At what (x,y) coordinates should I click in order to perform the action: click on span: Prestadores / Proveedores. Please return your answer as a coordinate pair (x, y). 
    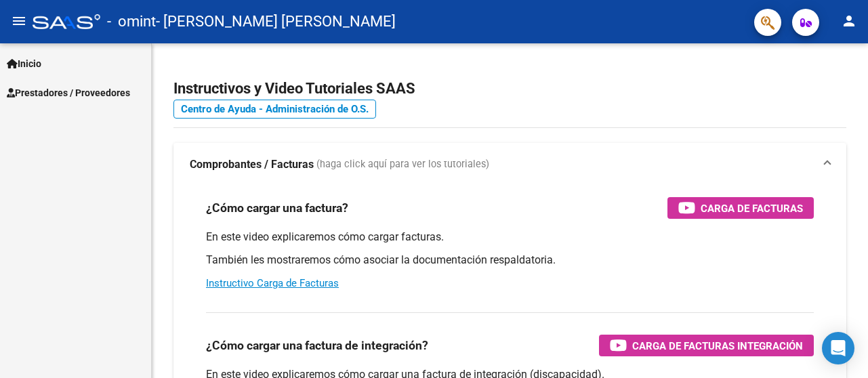
    Looking at the image, I should click on (69, 93).